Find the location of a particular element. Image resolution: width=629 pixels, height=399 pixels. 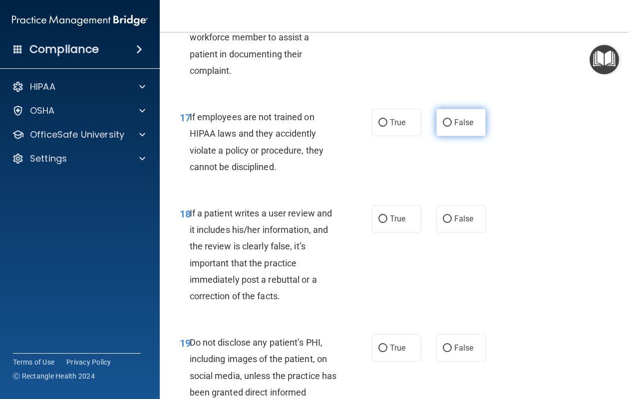

a: Settings is located at coordinates (78, 159).